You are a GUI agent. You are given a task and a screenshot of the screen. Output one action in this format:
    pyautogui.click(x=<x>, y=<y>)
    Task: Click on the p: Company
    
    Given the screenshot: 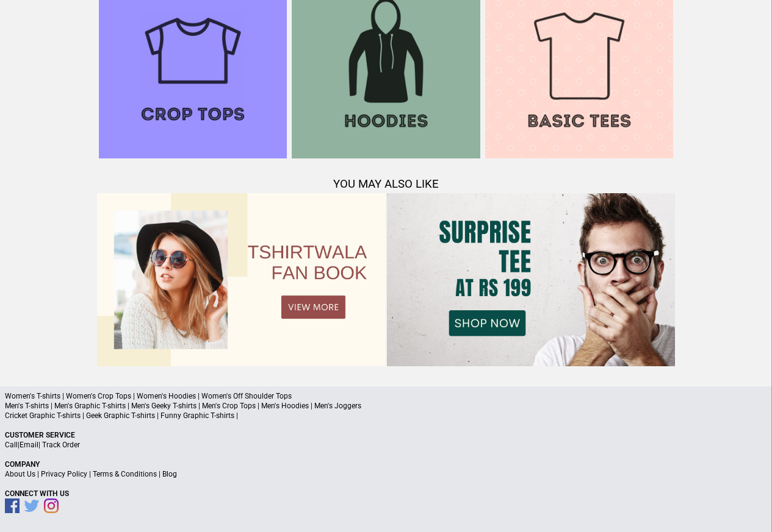 What is the action you would take?
    pyautogui.click(x=386, y=464)
    